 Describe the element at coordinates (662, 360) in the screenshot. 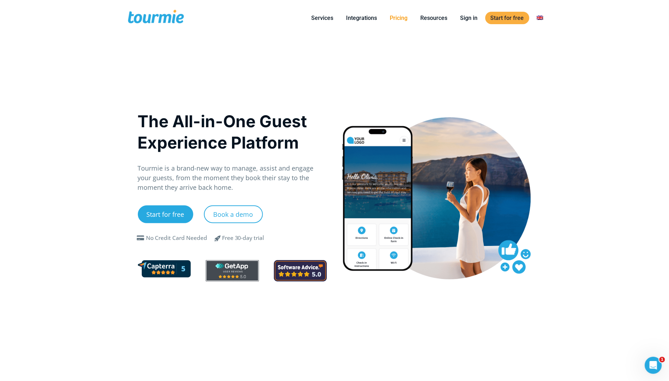

I see `span: 1` at that location.